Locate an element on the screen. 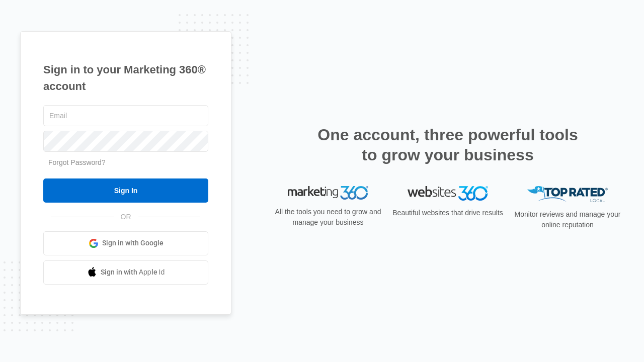  a: Sign in with Apple Id is located at coordinates (126, 273).